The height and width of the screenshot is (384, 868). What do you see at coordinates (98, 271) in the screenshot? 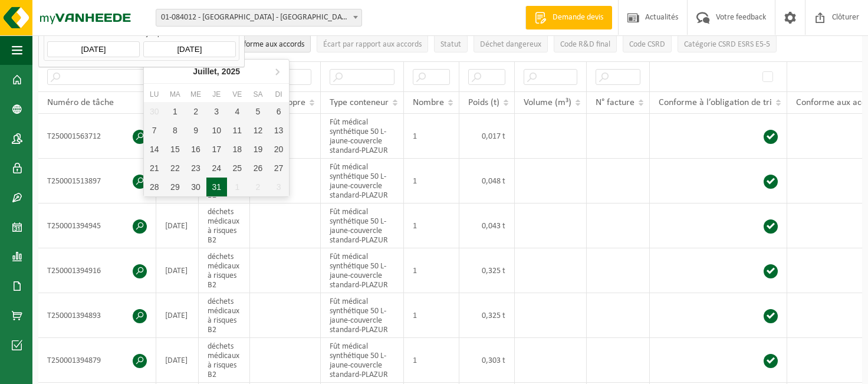
I see `td: T250001394916` at bounding box center [98, 271].